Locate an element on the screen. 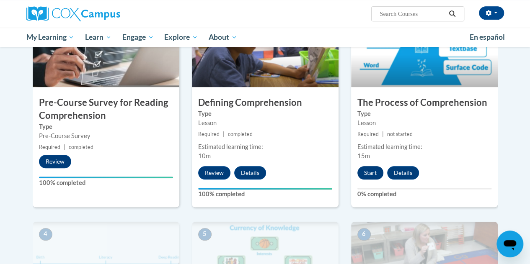 The height and width of the screenshot is (264, 530). span: My Learning is located at coordinates (50, 37).